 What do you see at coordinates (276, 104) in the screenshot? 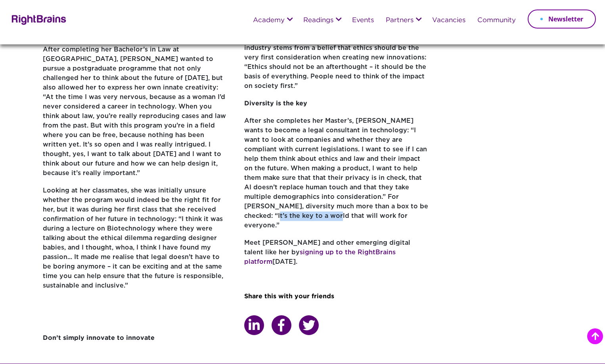
I see `strong: Diversity is the key` at bounding box center [276, 104].